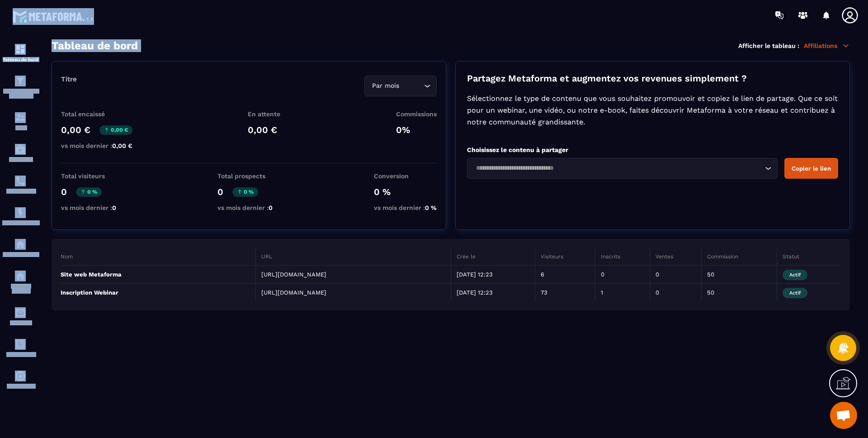 The width and height of the screenshot is (868, 438). I want to click on td: 73, so click(565, 292).